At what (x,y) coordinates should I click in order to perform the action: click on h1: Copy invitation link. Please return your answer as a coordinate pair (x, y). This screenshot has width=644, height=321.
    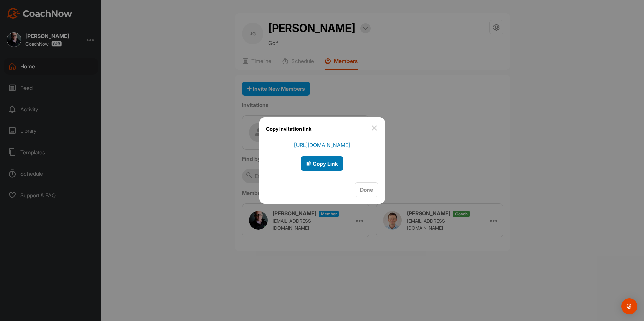
    Looking at the image, I should click on (288, 128).